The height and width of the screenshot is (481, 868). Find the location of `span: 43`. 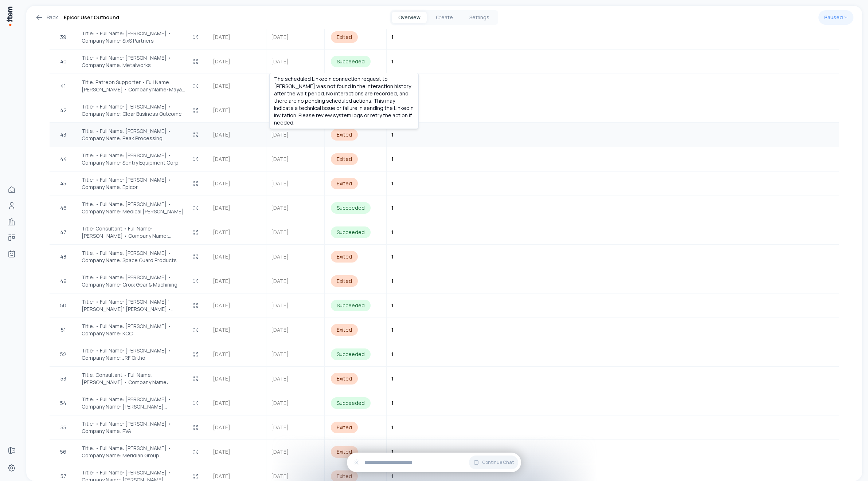

span: 43 is located at coordinates (63, 135).